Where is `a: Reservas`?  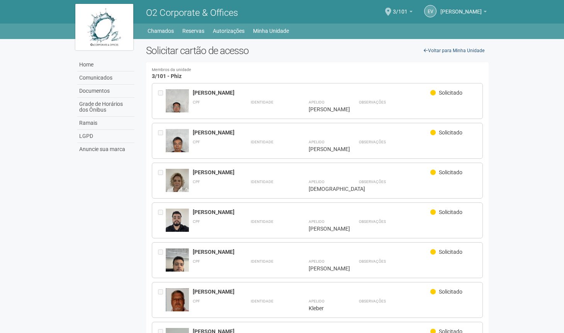 a: Reservas is located at coordinates (193, 31).